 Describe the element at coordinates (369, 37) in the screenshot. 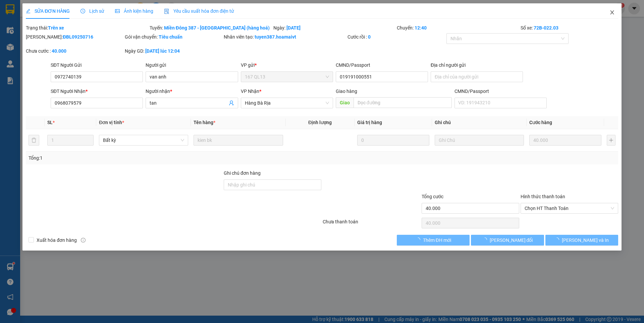

I see `b: 0` at that location.